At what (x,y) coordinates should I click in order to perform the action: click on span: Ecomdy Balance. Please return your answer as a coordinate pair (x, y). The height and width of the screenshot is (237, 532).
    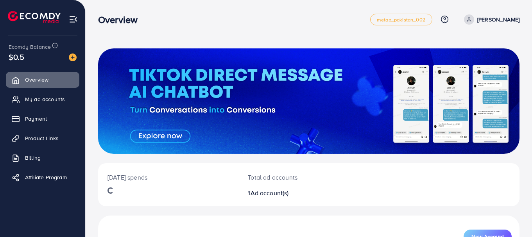
    Looking at the image, I should click on (30, 47).